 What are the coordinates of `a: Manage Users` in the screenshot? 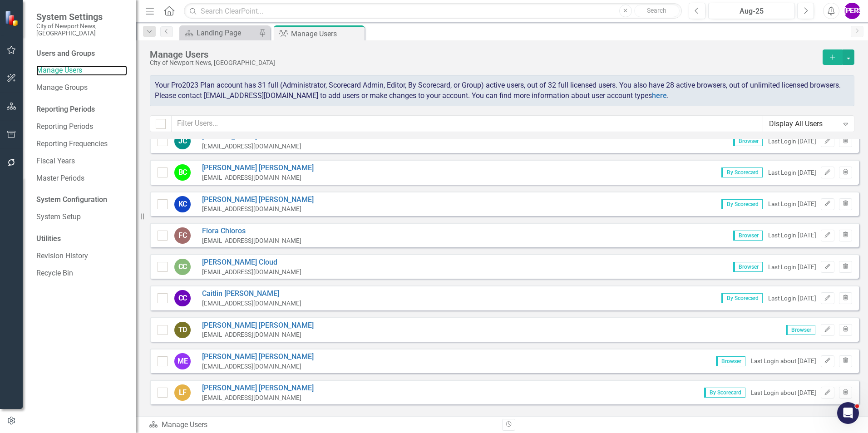 It's located at (82, 70).